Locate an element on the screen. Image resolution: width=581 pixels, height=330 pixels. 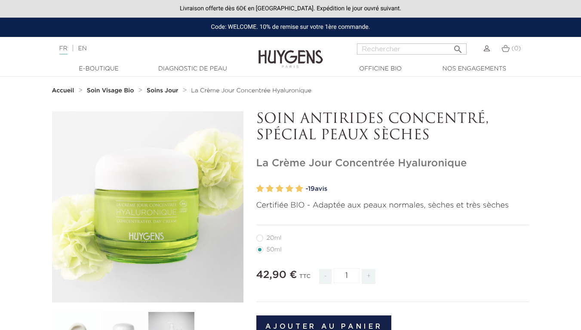
p: SOIN ANTIRIDES CONCENTRÉ, SPÉCIAL PEAUX SÈCHES is located at coordinates (392, 128).